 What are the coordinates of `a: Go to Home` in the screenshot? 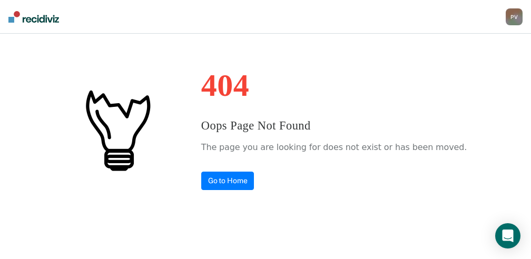 It's located at (228, 181).